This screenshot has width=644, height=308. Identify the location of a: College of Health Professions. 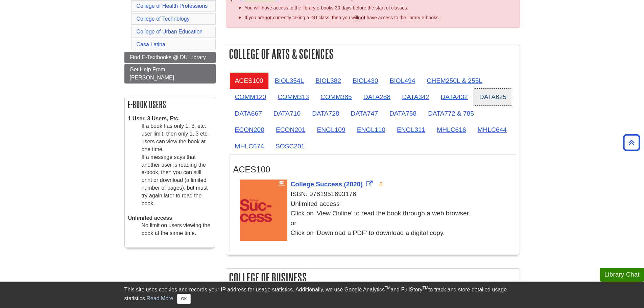
(172, 5).